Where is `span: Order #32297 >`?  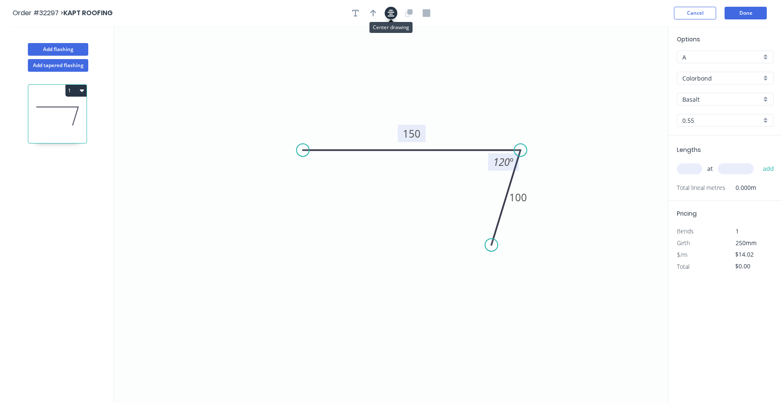
span: Order #32297 > is located at coordinates (38, 13).